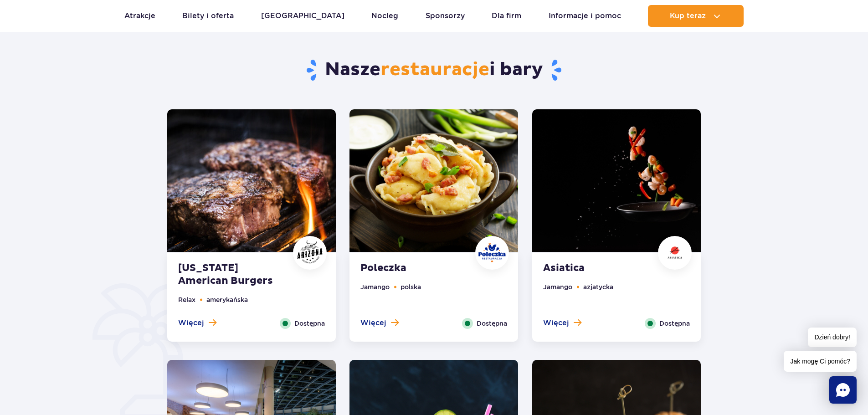 The image size is (868, 415). What do you see at coordinates (410, 287) in the screenshot?
I see `li: polska` at bounding box center [410, 287].